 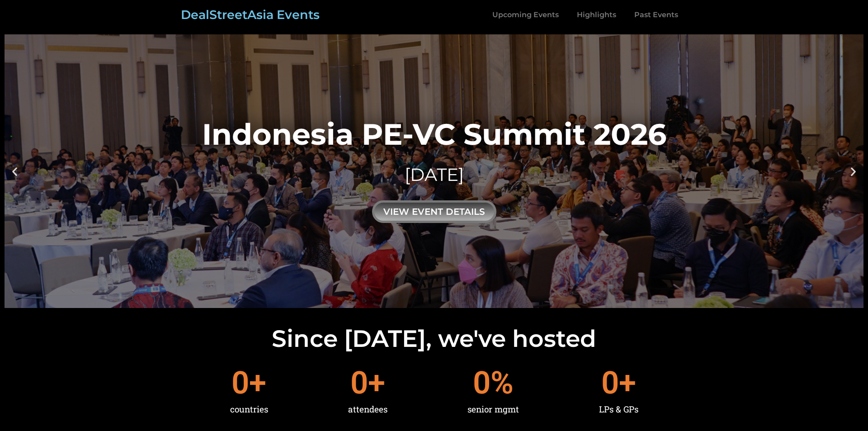 What do you see at coordinates (368, 409) in the screenshot?
I see `div: attendees` at bounding box center [368, 409].